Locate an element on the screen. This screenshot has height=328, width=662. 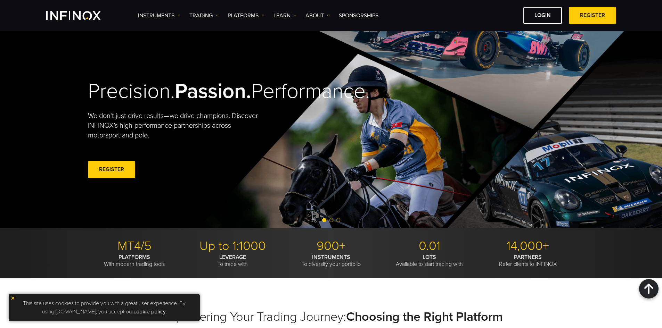
a: LOGIN is located at coordinates (543, 15).